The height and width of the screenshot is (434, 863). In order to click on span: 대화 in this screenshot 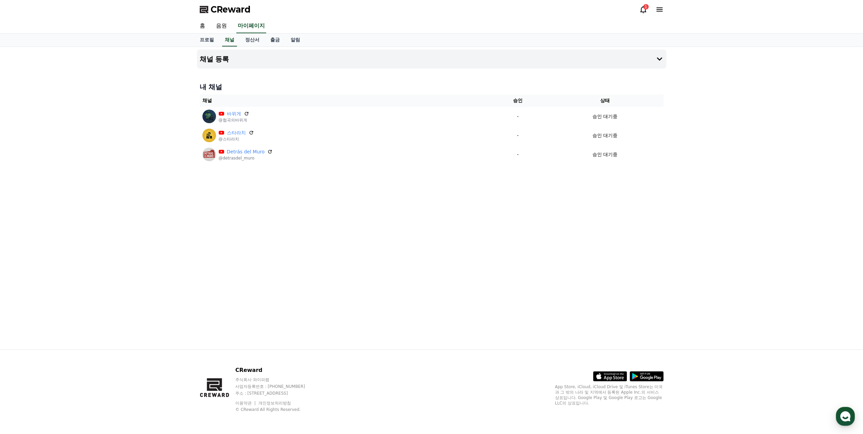, I will do `click(66, 228)`.